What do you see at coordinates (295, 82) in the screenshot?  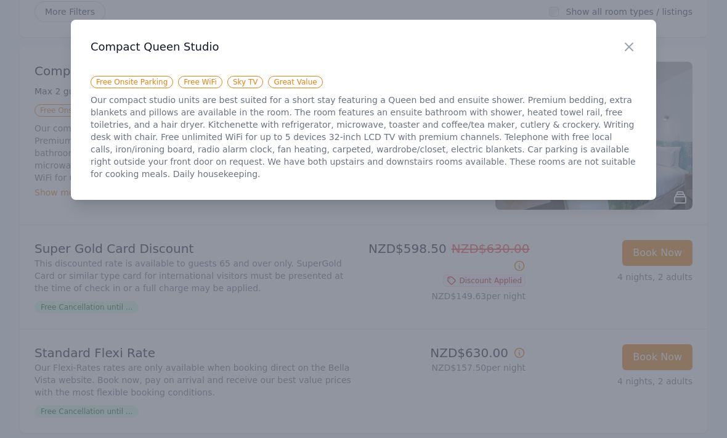 I see `span: Great Value` at bounding box center [295, 82].